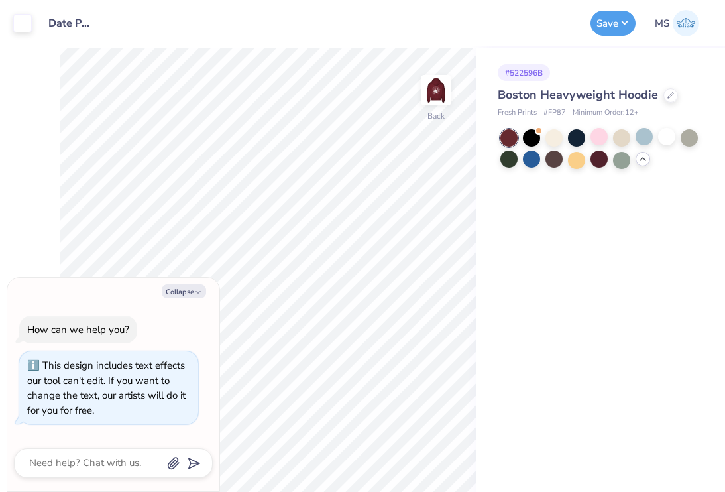  What do you see at coordinates (517, 113) in the screenshot?
I see `span: Fresh Prints` at bounding box center [517, 113].